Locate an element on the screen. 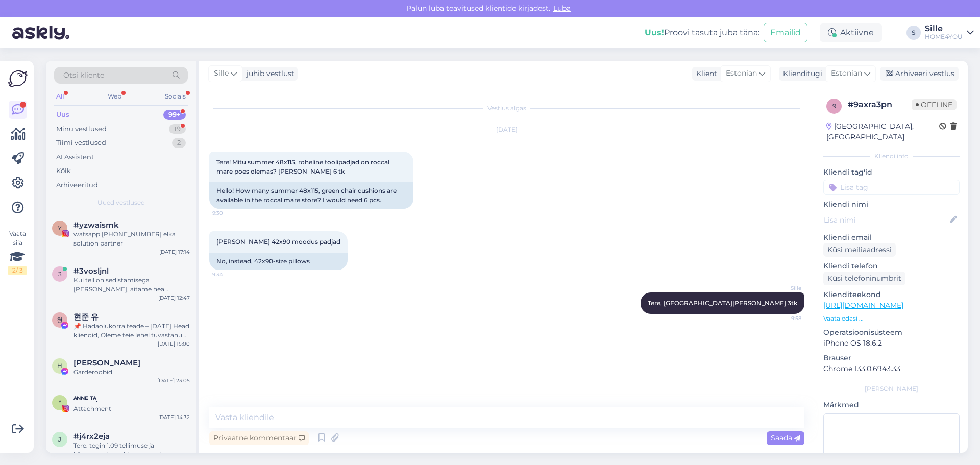 The width and height of the screenshot is (980, 465). span: j is located at coordinates (60, 440).